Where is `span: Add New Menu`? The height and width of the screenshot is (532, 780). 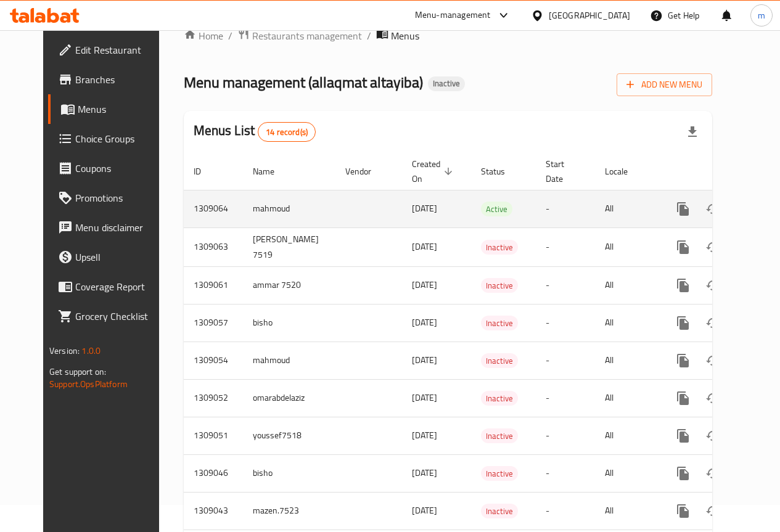
span: Add New Menu is located at coordinates (664, 85).